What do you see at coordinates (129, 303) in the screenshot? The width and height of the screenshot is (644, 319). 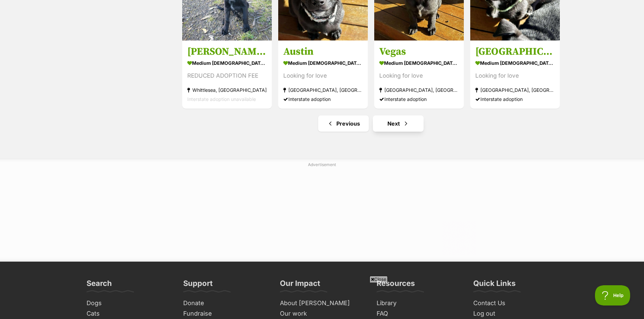 I see `a: Dogs` at bounding box center [129, 303].